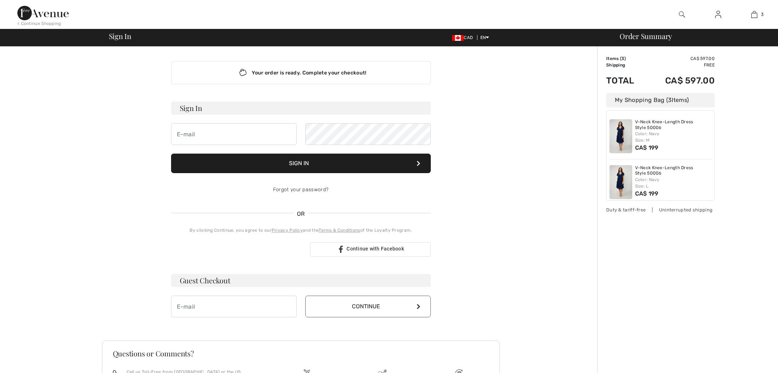 The width and height of the screenshot is (778, 373). What do you see at coordinates (370, 250) in the screenshot?
I see `a: Continue with Facebook` at bounding box center [370, 250].